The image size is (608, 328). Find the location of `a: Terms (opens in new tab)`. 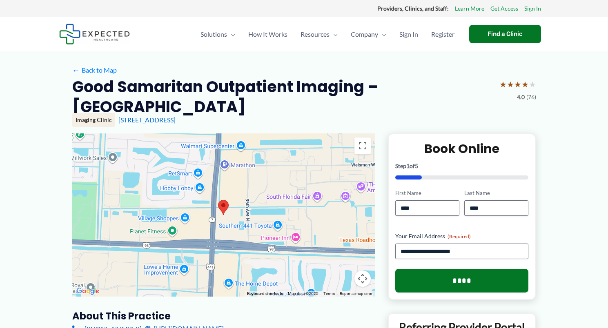

a: Terms (opens in new tab) is located at coordinates (329, 293).